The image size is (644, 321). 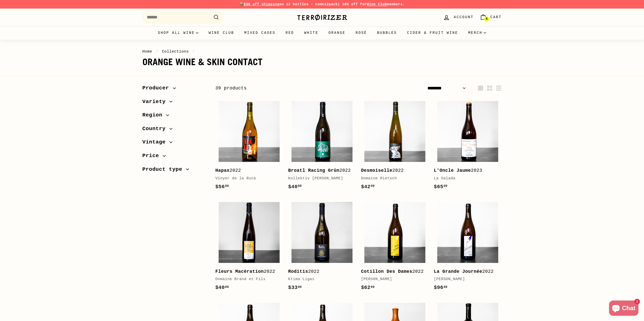 I want to click on span: Producer, so click(x=157, y=88).